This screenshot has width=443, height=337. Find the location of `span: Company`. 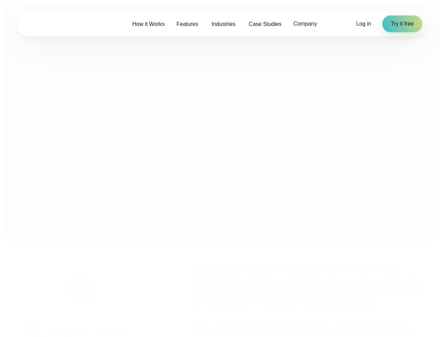

span: Company is located at coordinates (305, 24).